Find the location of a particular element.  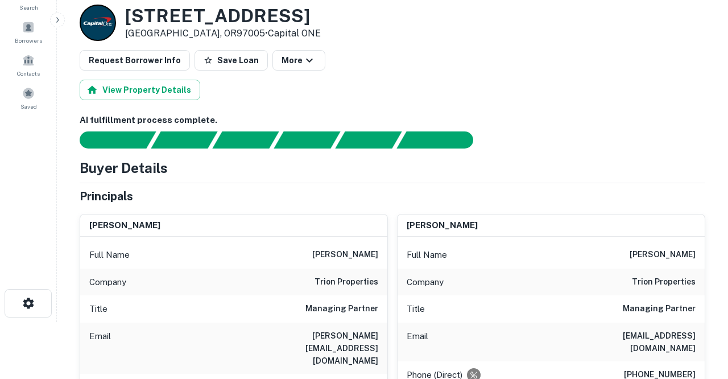

span: Saved is located at coordinates (28, 106).